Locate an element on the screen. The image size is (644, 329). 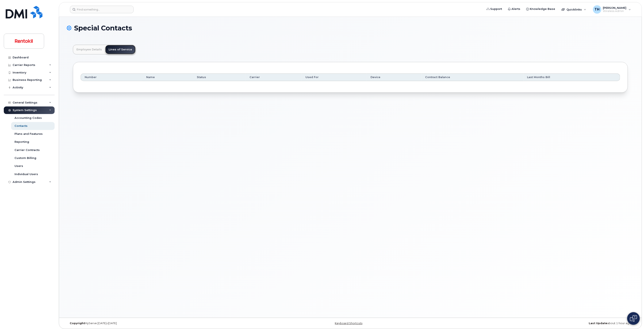
strong: Last Update is located at coordinates (598, 323).